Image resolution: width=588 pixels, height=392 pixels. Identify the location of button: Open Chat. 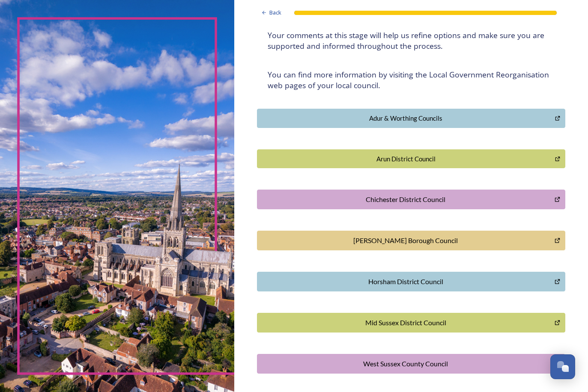
(563, 367).